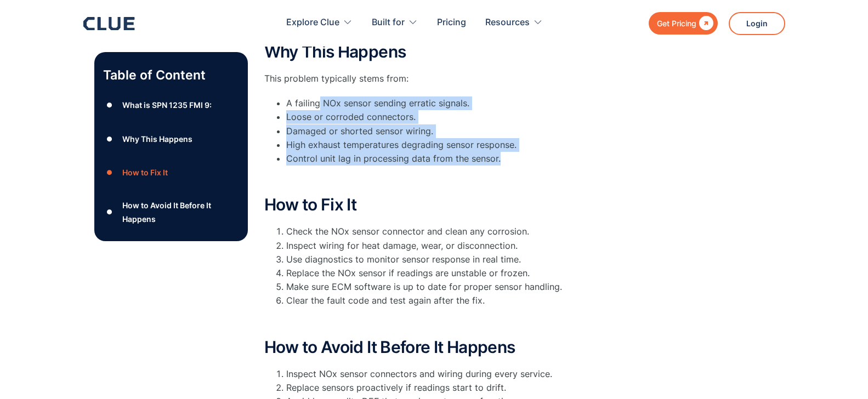 This screenshot has width=868, height=399. What do you see at coordinates (756, 24) in the screenshot?
I see `a: Login` at bounding box center [756, 24].